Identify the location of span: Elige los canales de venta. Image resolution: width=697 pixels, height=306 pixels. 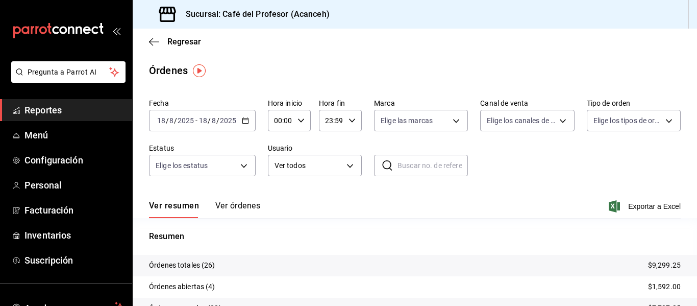
(521, 120).